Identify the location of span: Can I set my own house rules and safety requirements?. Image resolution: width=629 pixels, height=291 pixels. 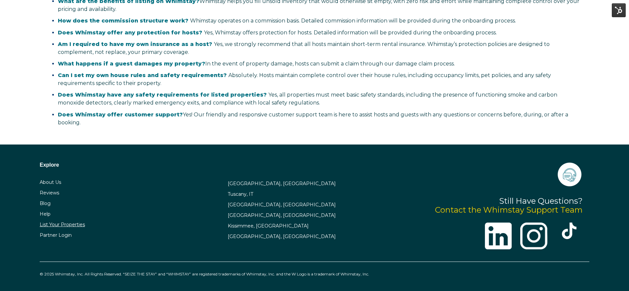
(142, 75).